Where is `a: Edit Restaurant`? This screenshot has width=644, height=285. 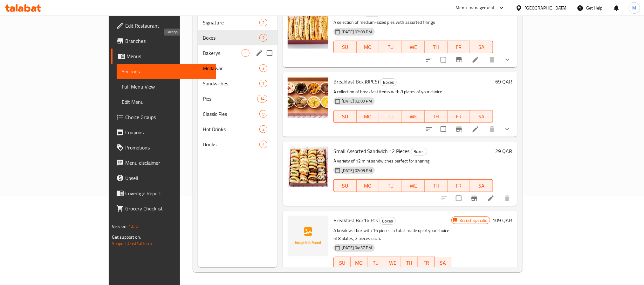
a: Edit Restaurant is located at coordinates (164, 26).